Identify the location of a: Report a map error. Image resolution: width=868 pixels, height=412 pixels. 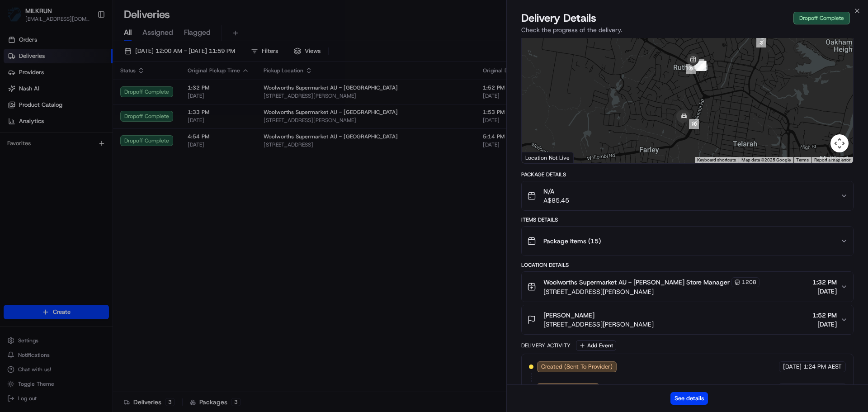
(832, 160).